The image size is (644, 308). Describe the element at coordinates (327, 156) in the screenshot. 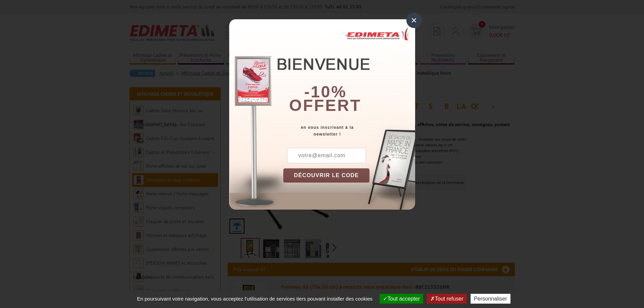

I see `input: votre@email.com` at that location.